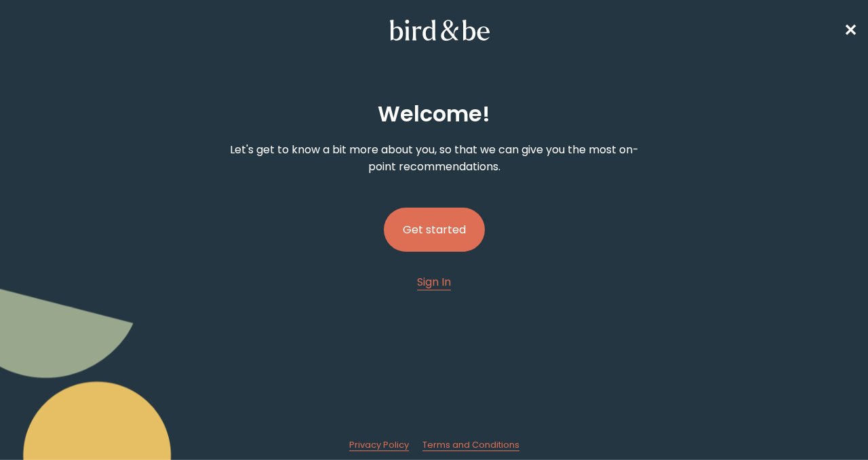 The width and height of the screenshot is (868, 460). I want to click on span: Sign In, so click(434, 282).